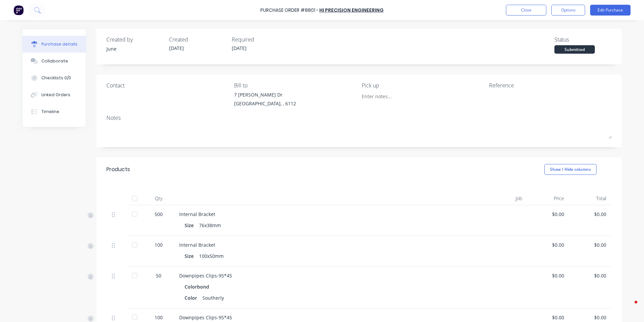 Image resolution: width=644 pixels, height=322 pixels. Describe the element at coordinates (55, 61) in the screenshot. I see `div: Collaborate` at that location.